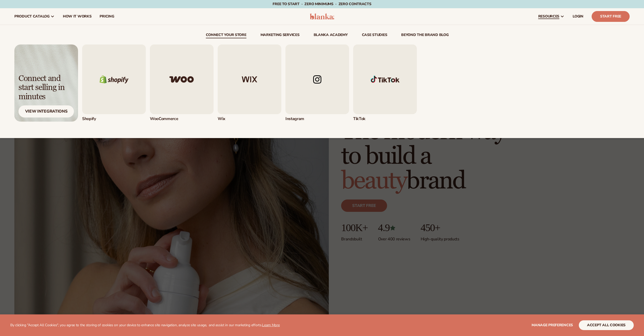 The width and height of the screenshot is (644, 336). Describe the element at coordinates (46, 83) in the screenshot. I see `a: Light background with shadow. Connect and start selling in minutes View Integrations` at that location.